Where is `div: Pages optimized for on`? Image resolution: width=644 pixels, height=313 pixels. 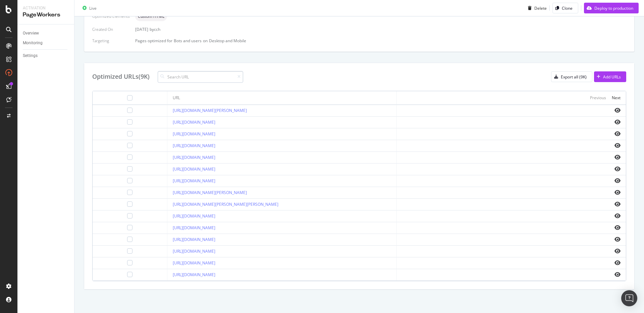 div: Pages optimized for on is located at coordinates (381, 40).